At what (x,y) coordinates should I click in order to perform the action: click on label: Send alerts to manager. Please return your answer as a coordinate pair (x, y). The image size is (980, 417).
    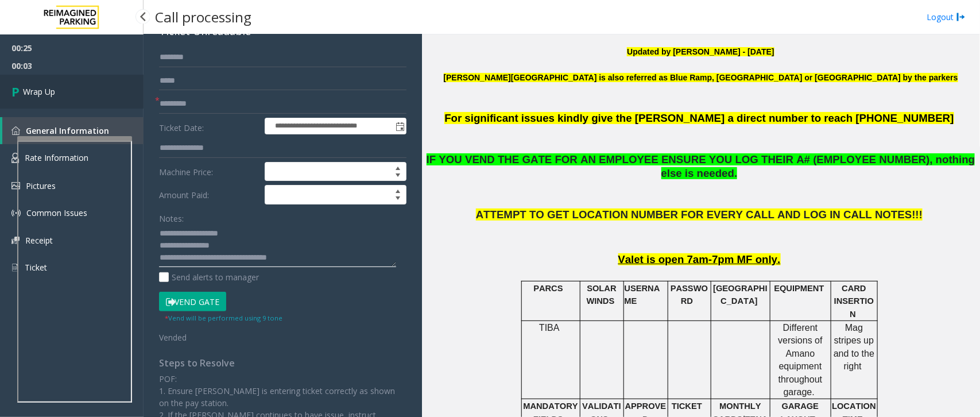
    Looking at the image, I should click on (209, 277).